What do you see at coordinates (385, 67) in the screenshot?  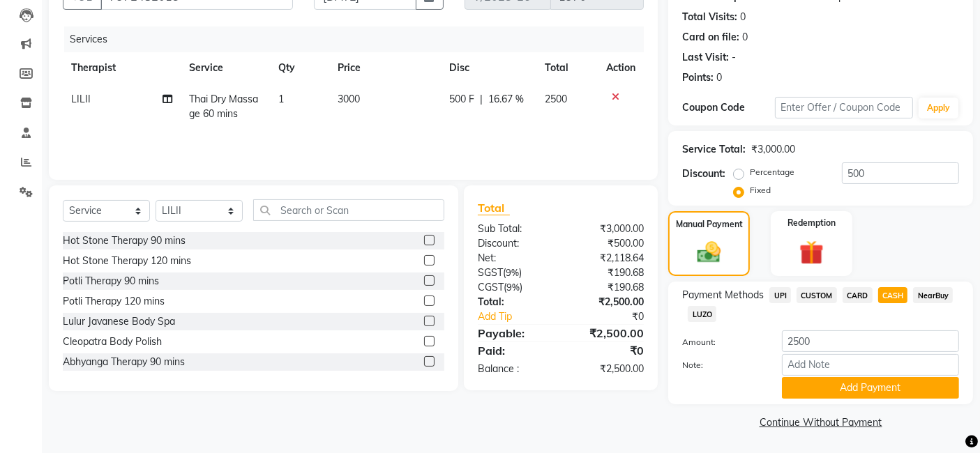 I see `th: Price` at bounding box center [385, 67].